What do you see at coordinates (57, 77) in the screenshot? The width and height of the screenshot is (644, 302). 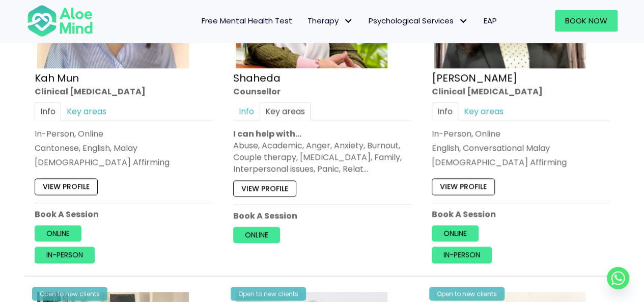 I see `a: Kah Mun` at bounding box center [57, 77].